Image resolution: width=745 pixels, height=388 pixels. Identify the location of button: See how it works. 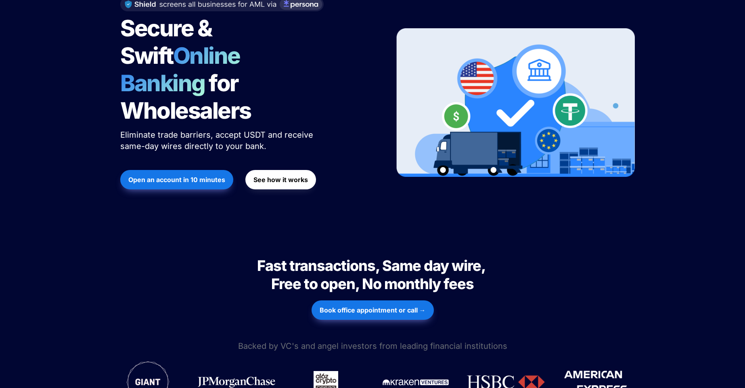
(280, 179).